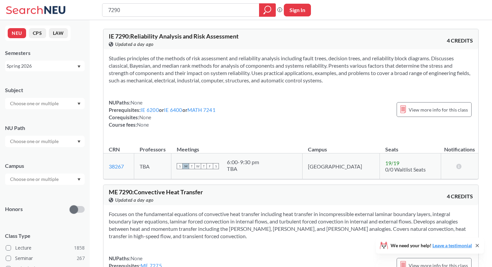  I want to click on a: Leave a testimonial, so click(452, 245).